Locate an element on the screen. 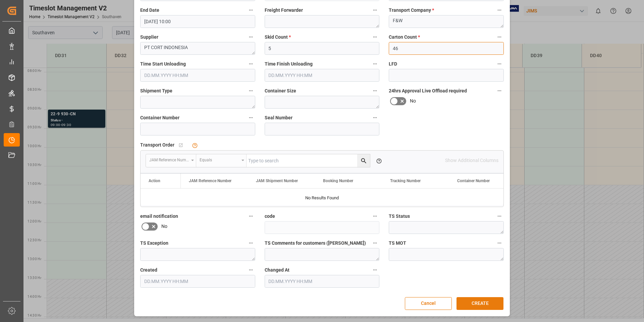  span: Time Finish Unloading is located at coordinates (288, 64).